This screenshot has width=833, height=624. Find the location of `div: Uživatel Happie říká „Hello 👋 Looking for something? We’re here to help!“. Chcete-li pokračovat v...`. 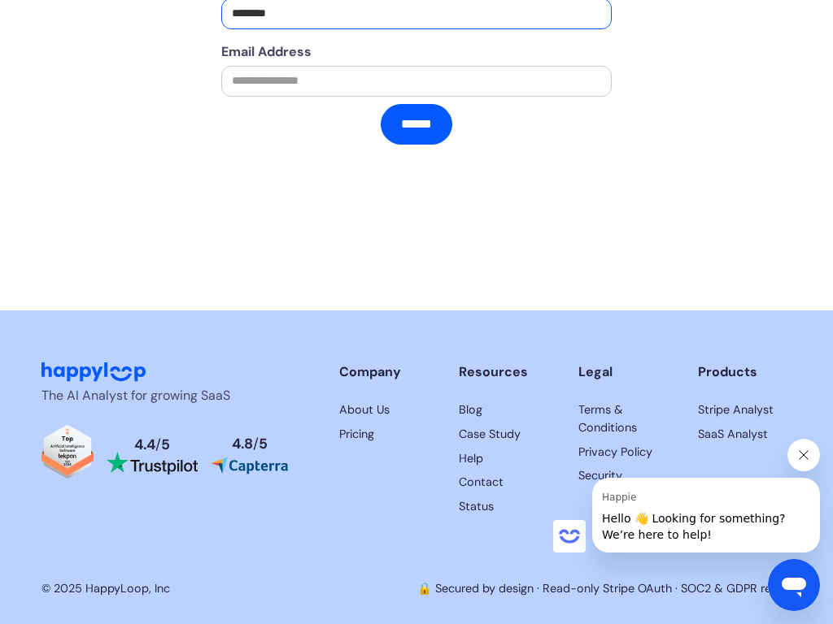

div: Uživatel Happie říká „Hello 👋 Looking for something? We’re here to help!“. Chcete-li pokračovat v... is located at coordinates (686, 496).